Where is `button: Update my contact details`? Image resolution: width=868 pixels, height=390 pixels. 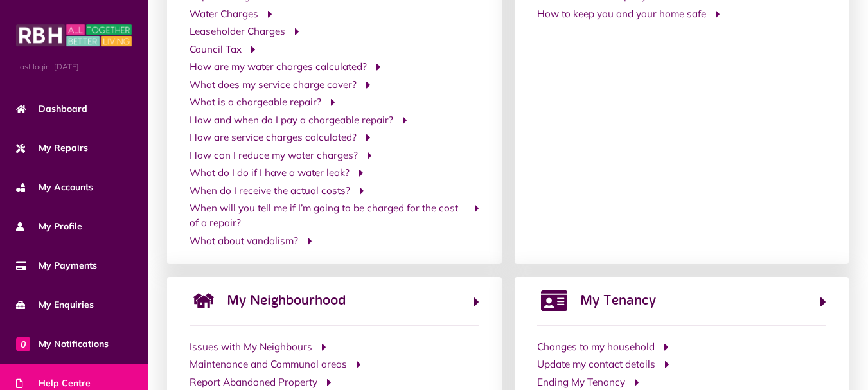
button: Update my contact details is located at coordinates (682, 364).